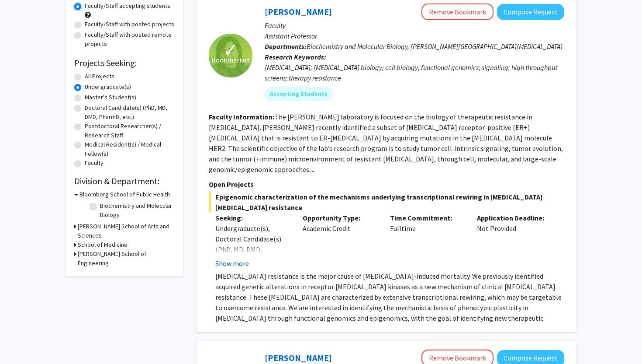 The height and width of the screenshot is (364, 642). Describe the element at coordinates (129, 40) in the screenshot. I see `label: Faculty/Staff with posted remote projects` at that location.